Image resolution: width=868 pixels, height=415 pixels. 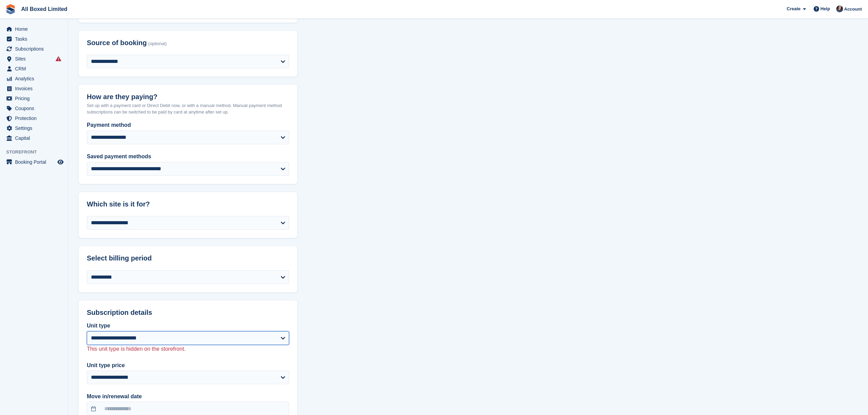 What do you see at coordinates (36, 108) in the screenshot?
I see `span: Coupons` at bounding box center [36, 108].